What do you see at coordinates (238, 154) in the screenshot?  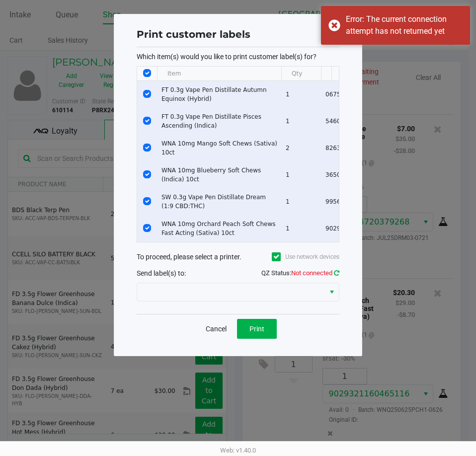 I see `div: Data table` at bounding box center [238, 154].